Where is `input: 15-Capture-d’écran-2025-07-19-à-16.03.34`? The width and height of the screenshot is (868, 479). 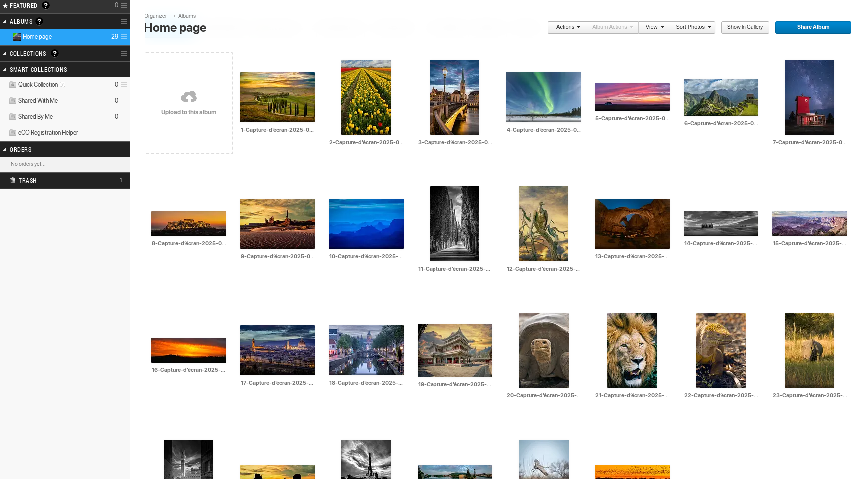
input: 15-Capture-d’écran-2025-07-19-à-16.03.34 is located at coordinates (810, 244).